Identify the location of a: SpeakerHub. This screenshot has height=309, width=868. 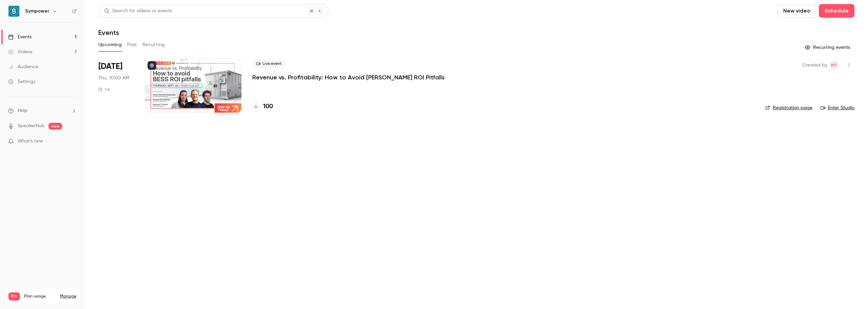
(30, 126).